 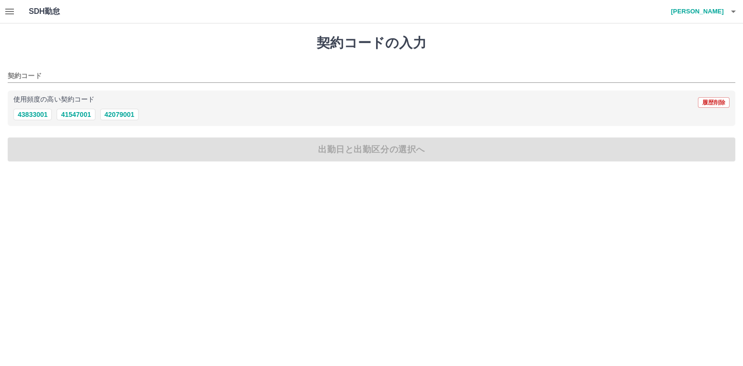 What do you see at coordinates (33, 115) in the screenshot?
I see `button: 43833001` at bounding box center [33, 115].